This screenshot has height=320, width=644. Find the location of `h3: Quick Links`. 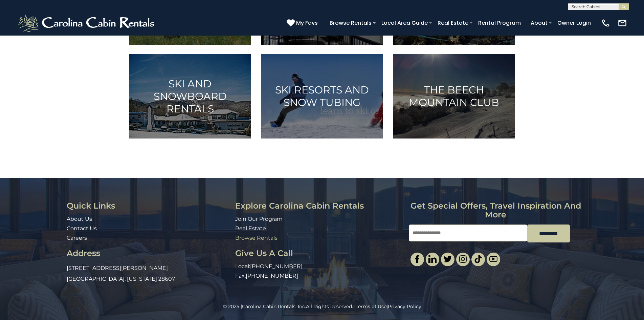

h3: Quick Links is located at coordinates (149, 206).